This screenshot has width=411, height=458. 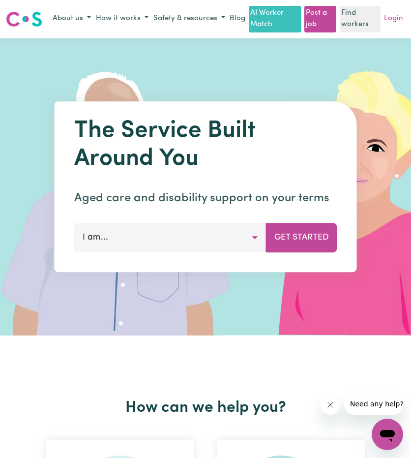 What do you see at coordinates (206, 408) in the screenshot?
I see `h2: How can we help you?` at bounding box center [206, 408].